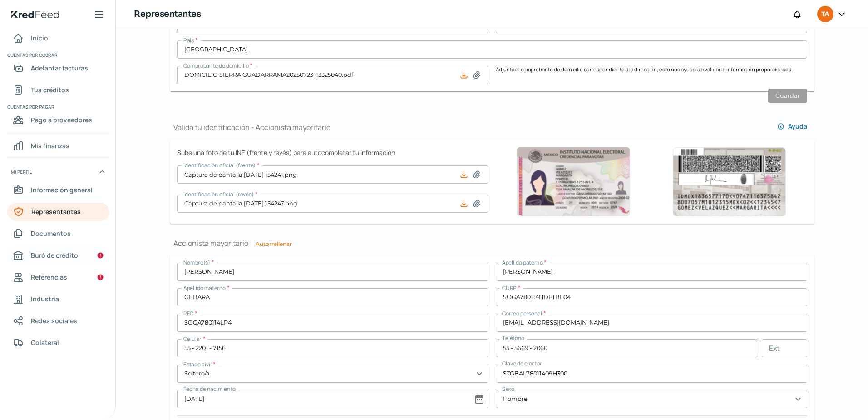 This screenshot has width=868, height=420. What do you see at coordinates (58, 190) in the screenshot?
I see `a: Información general` at bounding box center [58, 190].